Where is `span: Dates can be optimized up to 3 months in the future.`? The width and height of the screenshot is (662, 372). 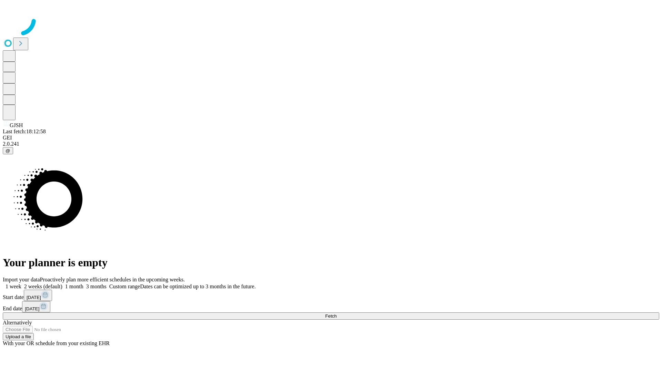
span: Dates can be optimized up to 3 months in the future. is located at coordinates (197, 286).